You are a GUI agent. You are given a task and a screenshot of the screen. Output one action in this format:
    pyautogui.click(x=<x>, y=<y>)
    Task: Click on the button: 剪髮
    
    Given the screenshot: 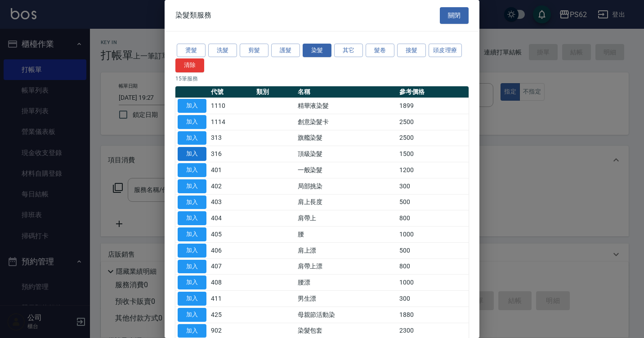 What is the action you would take?
    pyautogui.click(x=254, y=50)
    